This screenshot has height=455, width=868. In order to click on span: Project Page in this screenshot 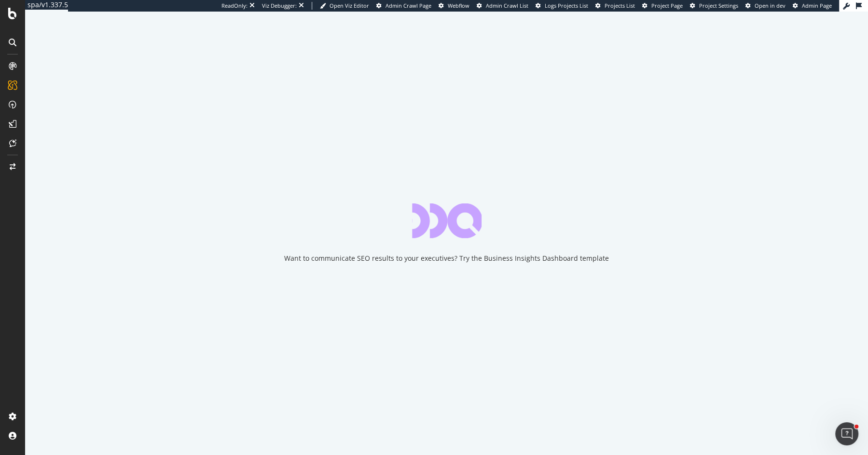, I will do `click(667, 5)`.